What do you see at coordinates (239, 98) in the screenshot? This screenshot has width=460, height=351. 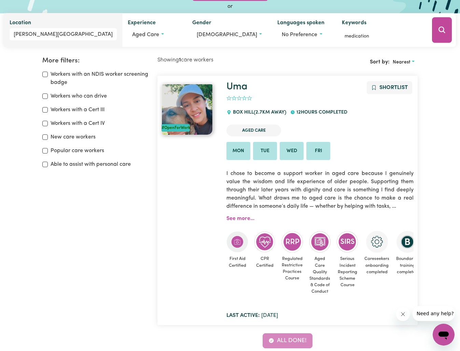 I see `div: add rating by typing an integer from 0 to 5 or pressing arrow keys` at bounding box center [239, 98].